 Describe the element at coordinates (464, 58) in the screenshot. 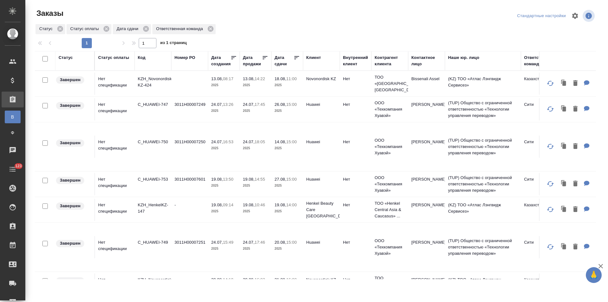

I see `div: Наше юр. лицо` at that location.